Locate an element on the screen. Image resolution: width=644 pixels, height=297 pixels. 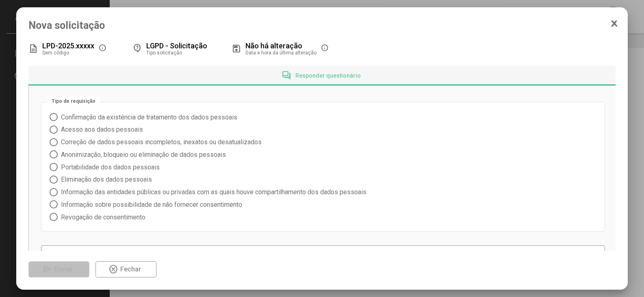
button: Enviar is located at coordinates (59, 269).